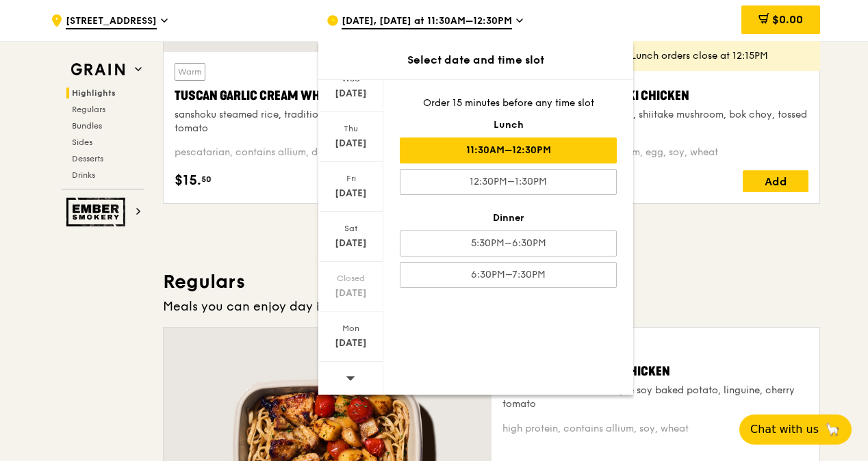 This screenshot has width=868, height=461. Describe the element at coordinates (659, 122) in the screenshot. I see `div: house-blend teriyaki sauce, shiitake mushroom, bok choy, tossed signature rice` at that location.